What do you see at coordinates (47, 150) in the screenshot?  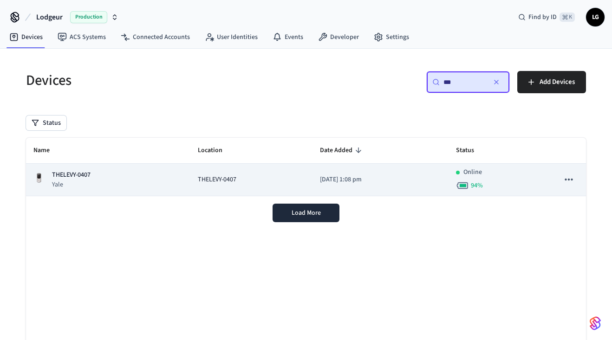 I see `span: Name` at bounding box center [47, 150].